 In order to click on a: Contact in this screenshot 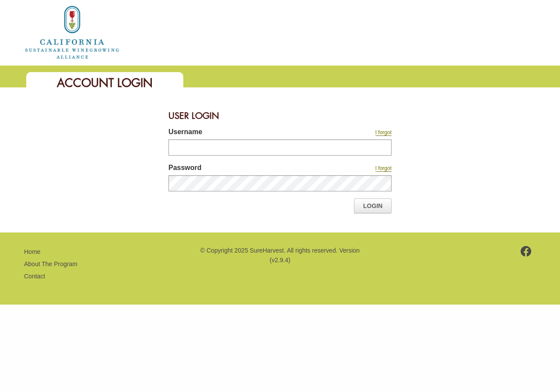, I will do `click(34, 276)`.